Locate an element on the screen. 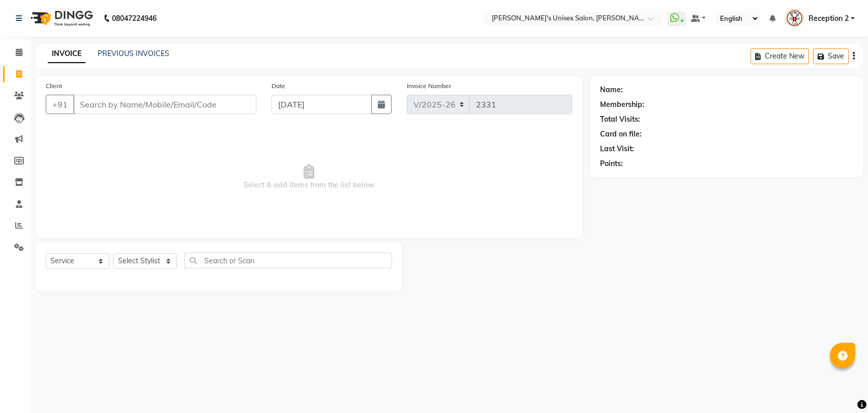 The height and width of the screenshot is (413, 868). button: +91 is located at coordinates (60, 104).